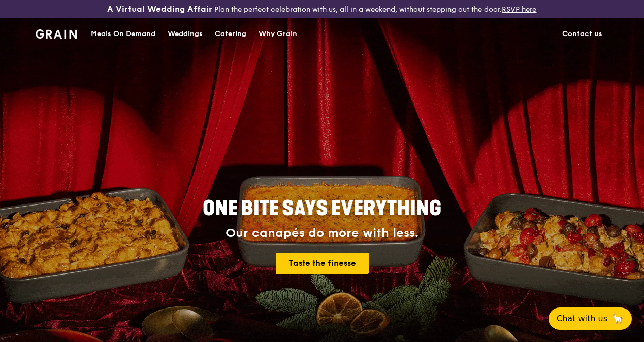  Describe the element at coordinates (321, 9) in the screenshot. I see `div: Plan the perfect celebration with us, all in a weekend, without stepping out the door.` at that location.